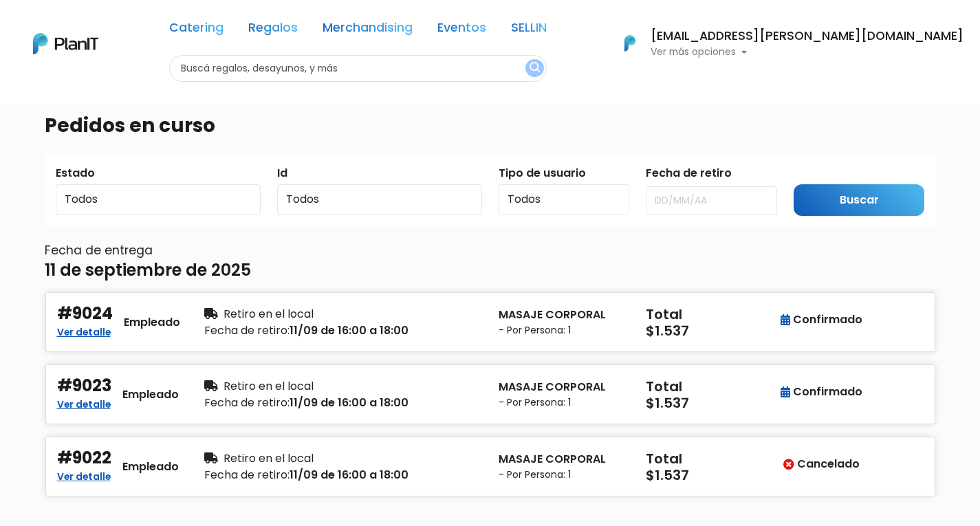 This screenshot has height=526, width=980. I want to click on a: SELLIN, so click(529, 31).